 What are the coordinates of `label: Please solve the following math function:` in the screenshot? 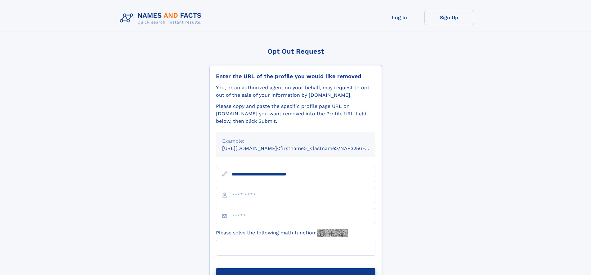 It's located at (282, 233).